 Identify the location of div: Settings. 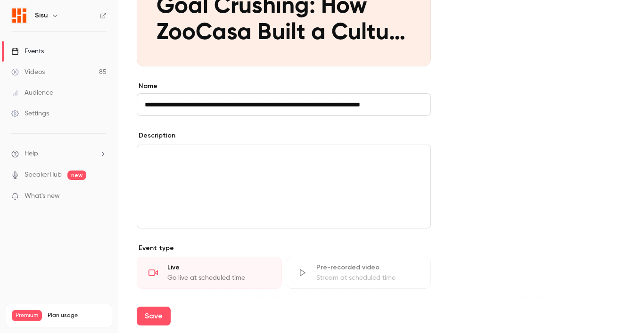
(30, 114).